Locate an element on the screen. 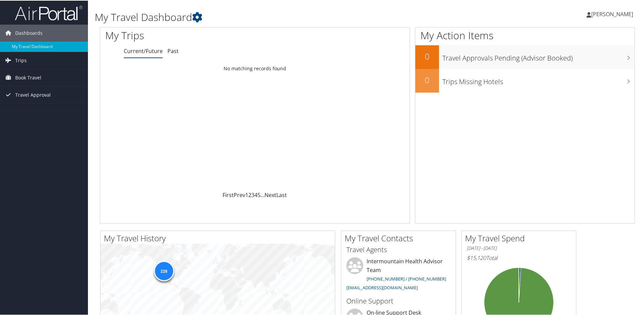 This screenshot has width=644, height=315. h1: My Trips is located at coordinates (190, 35).